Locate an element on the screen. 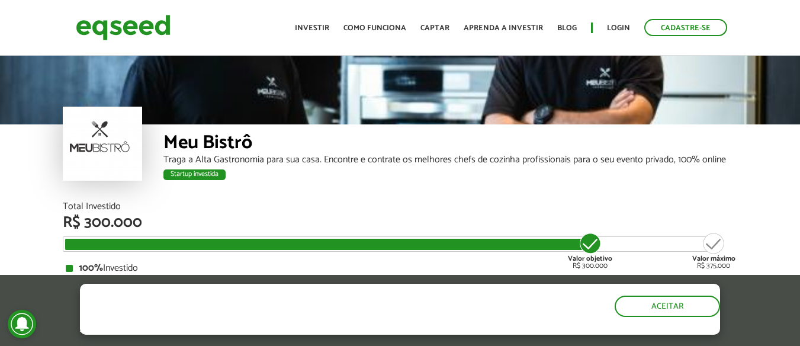 The height and width of the screenshot is (346, 800). div: Investido is located at coordinates (400, 268).